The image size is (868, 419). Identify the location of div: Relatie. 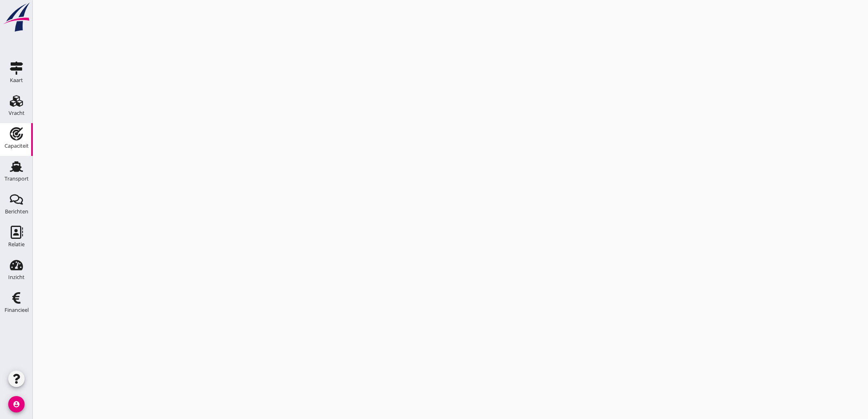
(17, 244).